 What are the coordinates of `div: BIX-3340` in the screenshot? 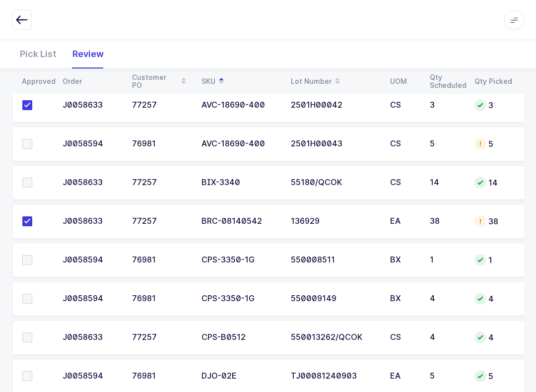 It's located at (240, 183).